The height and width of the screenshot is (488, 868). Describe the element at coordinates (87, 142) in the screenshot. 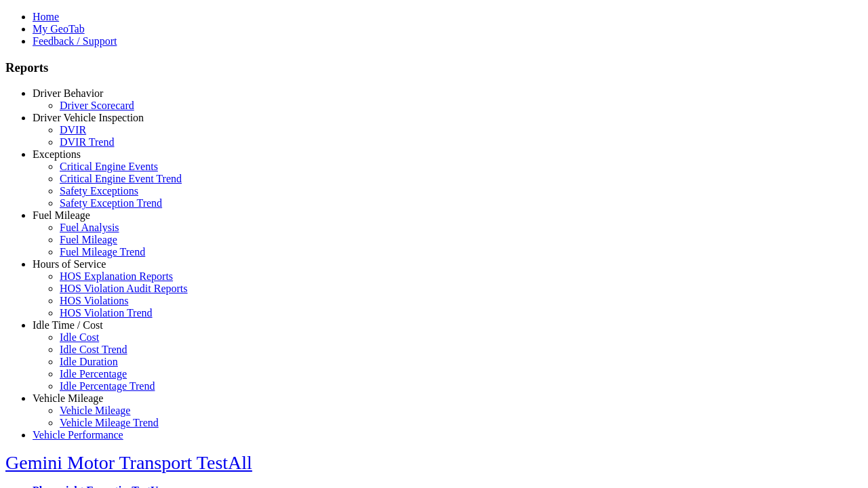

I see `a: DVIR Trend` at that location.